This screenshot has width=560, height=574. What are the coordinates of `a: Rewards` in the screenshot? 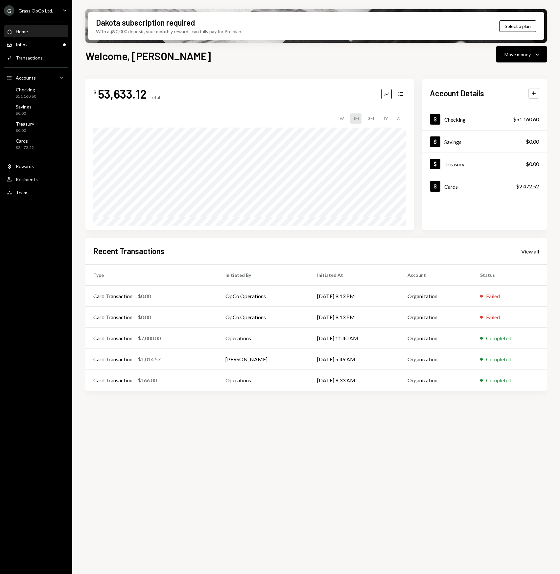 It's located at (36, 166).